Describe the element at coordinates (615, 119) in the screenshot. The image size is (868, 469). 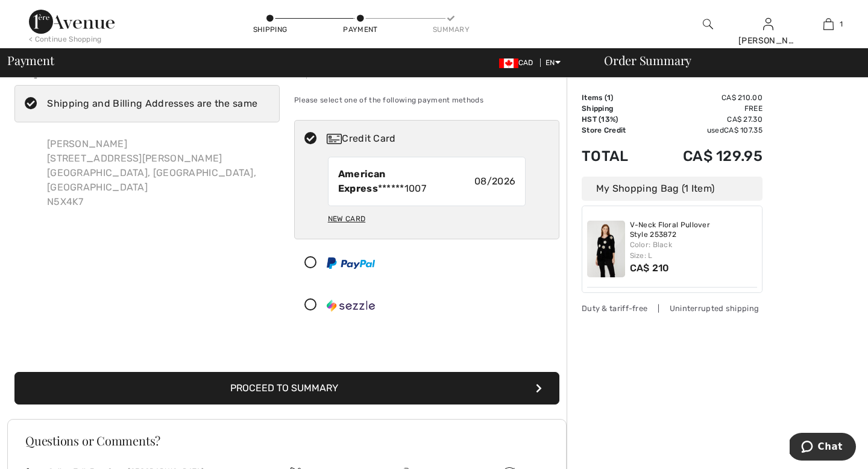
I see `td: HST (13%)` at that location.